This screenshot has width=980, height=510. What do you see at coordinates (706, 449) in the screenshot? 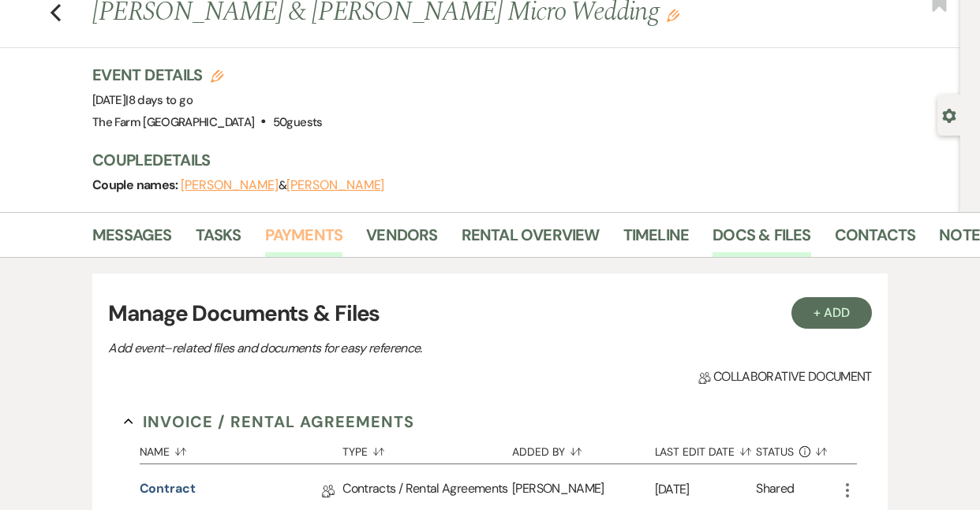
I see `button: Last Edit Date` at bounding box center [706, 449].